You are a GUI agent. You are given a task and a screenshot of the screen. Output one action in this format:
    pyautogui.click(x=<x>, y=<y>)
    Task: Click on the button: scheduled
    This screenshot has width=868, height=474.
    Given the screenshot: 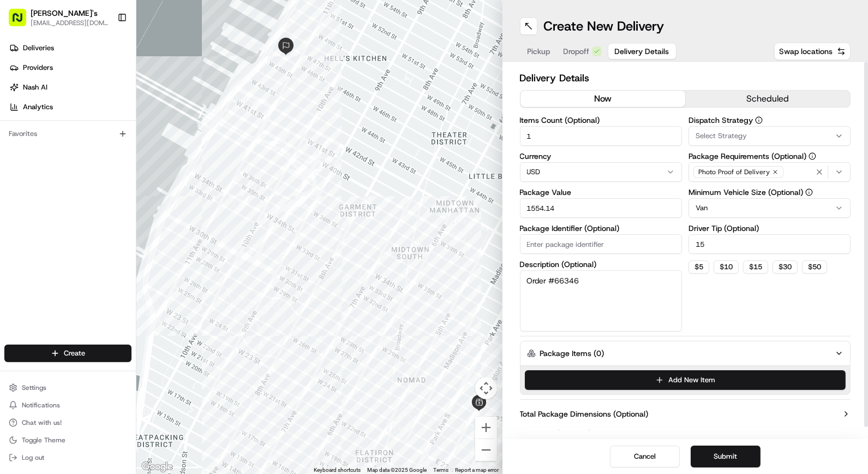 What is the action you would take?
    pyautogui.click(x=768, y=99)
    